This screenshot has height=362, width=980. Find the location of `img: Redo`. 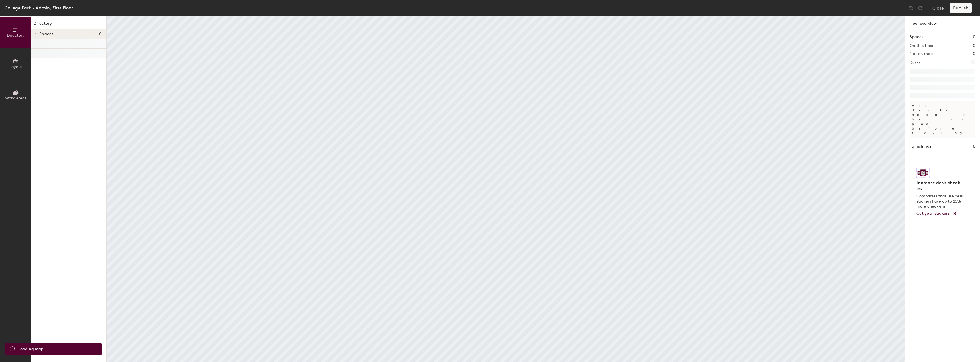

img: Redo is located at coordinates (921, 8).